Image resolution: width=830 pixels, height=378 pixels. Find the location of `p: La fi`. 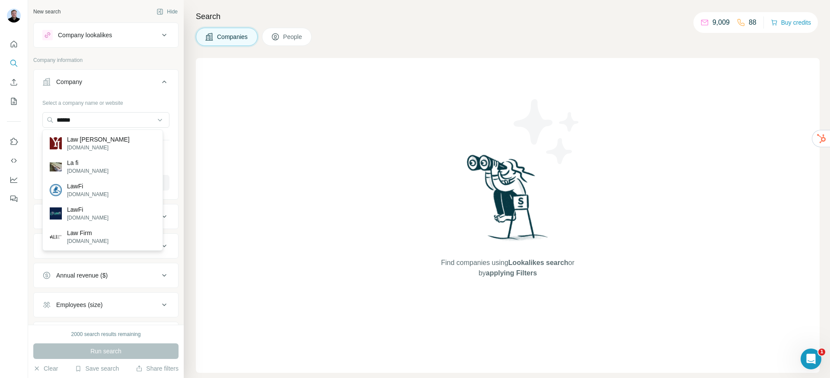

p: La fi is located at coordinates (88, 163).